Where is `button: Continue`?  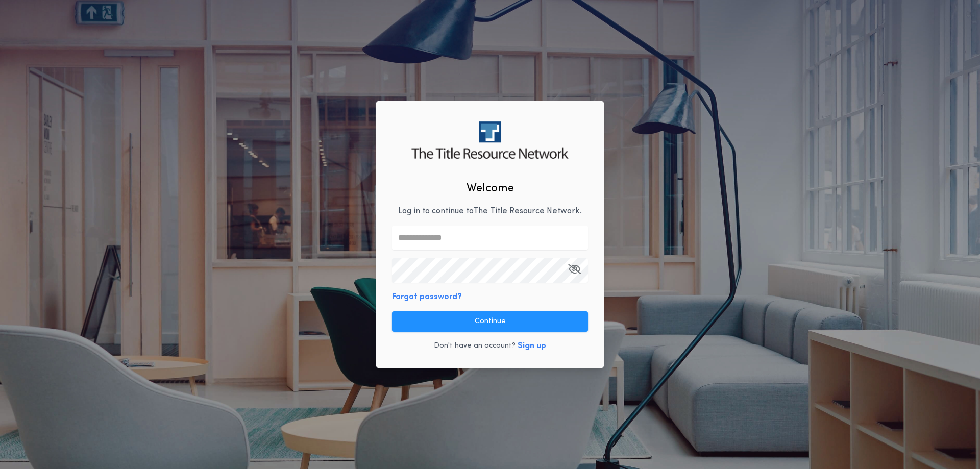 button: Continue is located at coordinates (490, 322).